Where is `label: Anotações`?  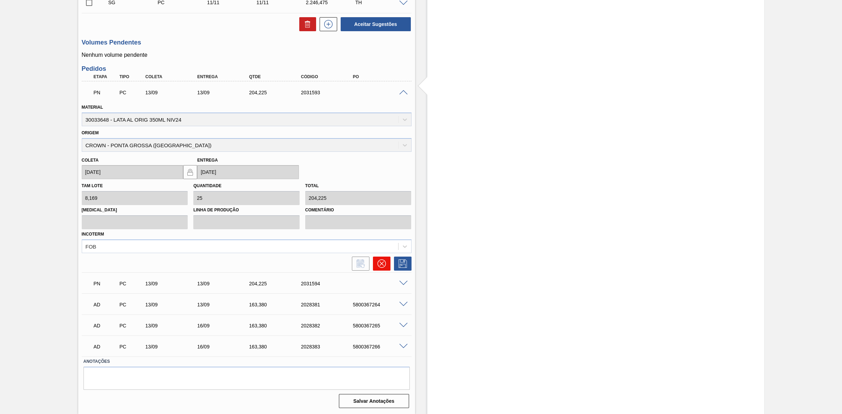 label: Anotações is located at coordinates (247, 362).